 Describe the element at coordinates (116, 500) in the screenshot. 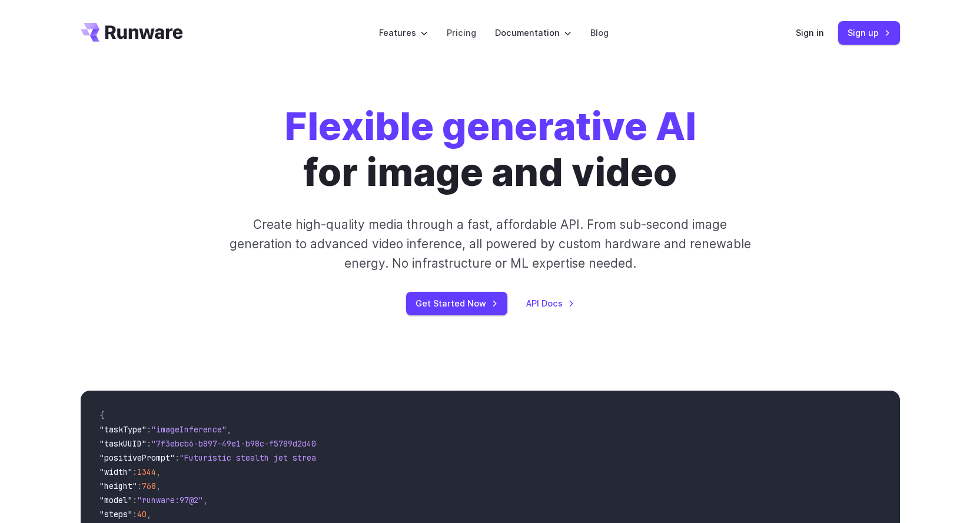

I see `span: "model"` at that location.